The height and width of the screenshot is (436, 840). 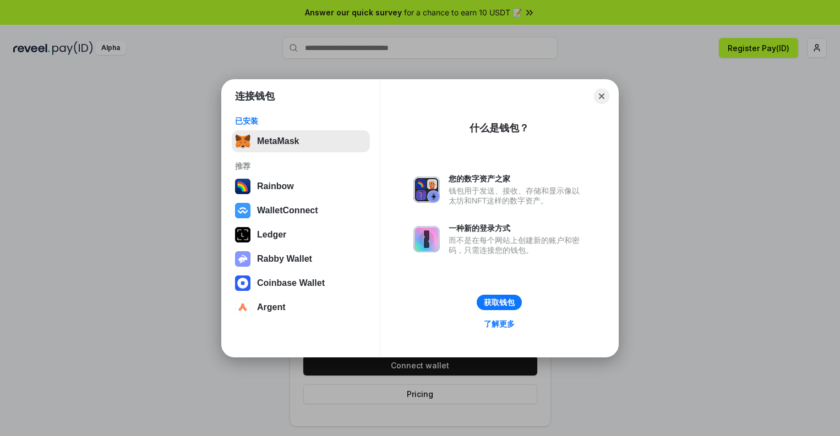 I want to click on div: 推荐, so click(x=301, y=166).